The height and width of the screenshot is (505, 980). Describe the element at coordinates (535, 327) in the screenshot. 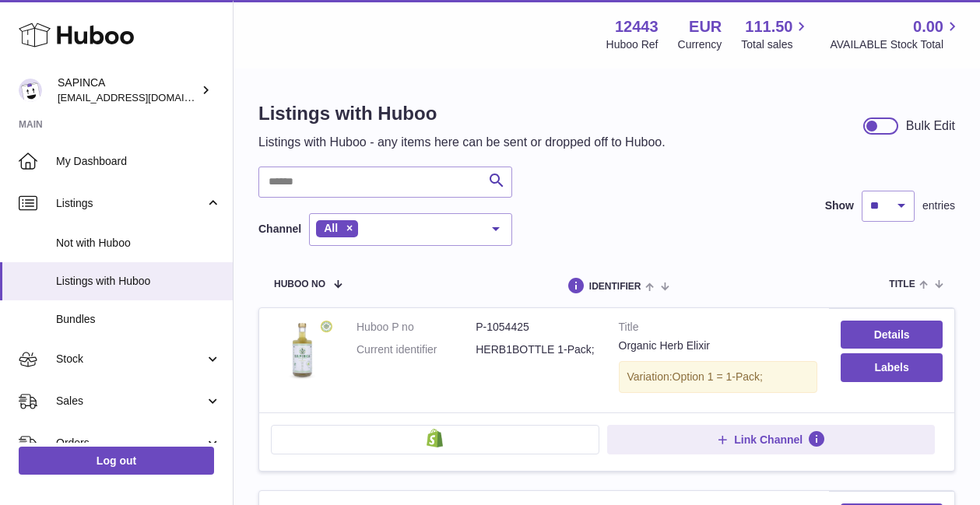

I see `dd: P-1054425` at that location.